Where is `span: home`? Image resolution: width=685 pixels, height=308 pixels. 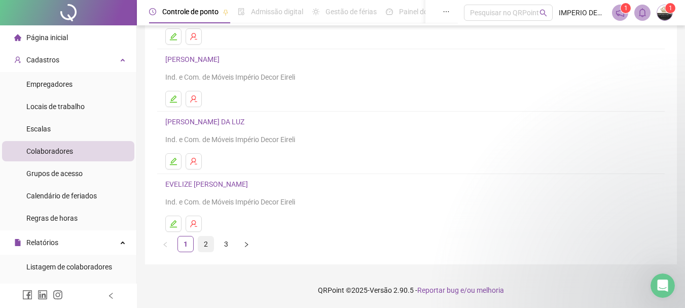
span: home is located at coordinates (18, 37).